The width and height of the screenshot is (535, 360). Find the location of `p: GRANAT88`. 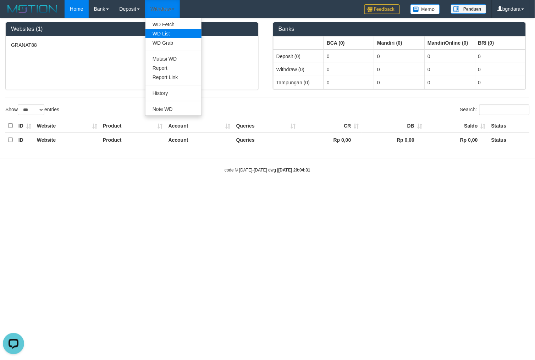

p: GRANAT88 is located at coordinates (132, 45).